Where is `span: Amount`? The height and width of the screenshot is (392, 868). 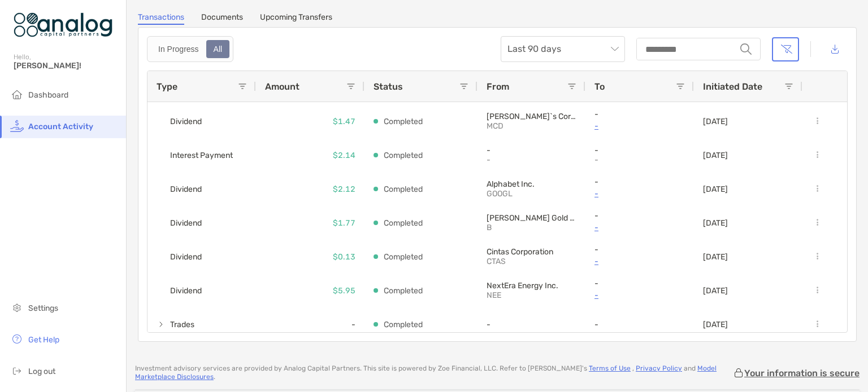
span: Amount is located at coordinates (282, 86).